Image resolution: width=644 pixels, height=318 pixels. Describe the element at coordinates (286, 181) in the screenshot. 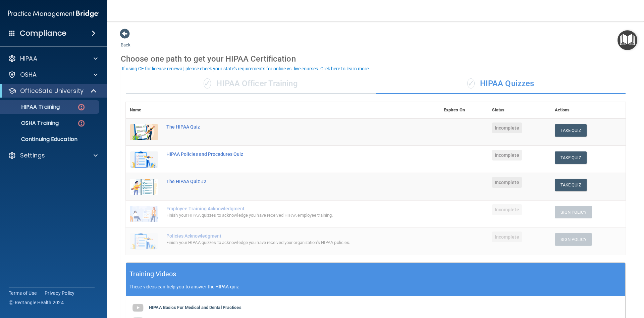

I see `div: The HIPAA Quiz #2` at that location.